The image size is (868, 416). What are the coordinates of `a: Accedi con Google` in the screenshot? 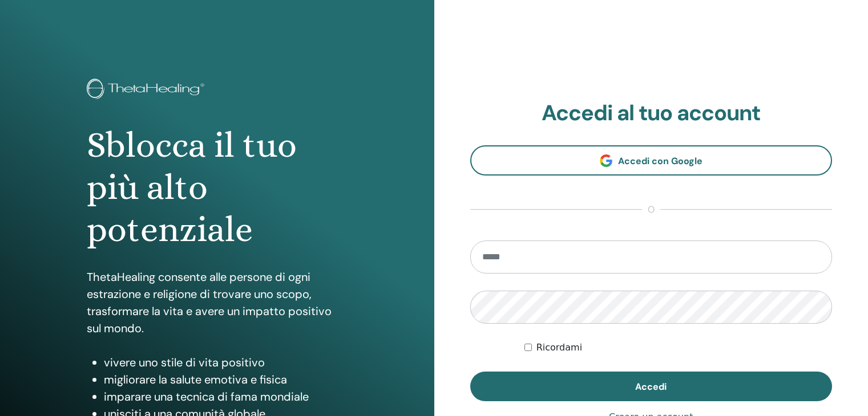 It's located at (651, 160).